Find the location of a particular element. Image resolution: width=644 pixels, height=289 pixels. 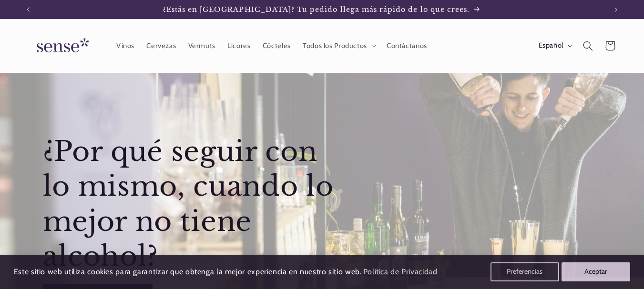

a: Licores is located at coordinates (240, 46).